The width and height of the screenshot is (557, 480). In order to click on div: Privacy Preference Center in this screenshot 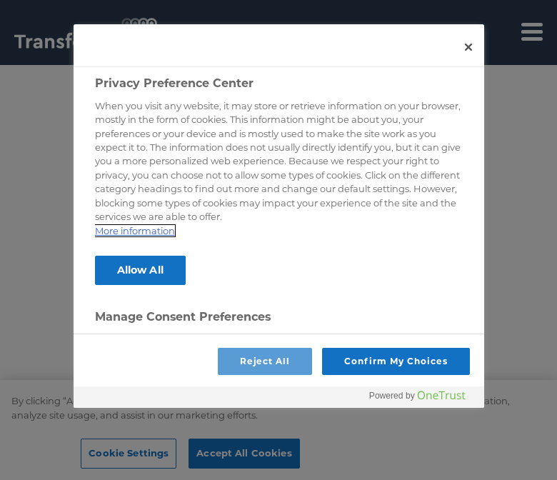, I will do `click(279, 216)`.